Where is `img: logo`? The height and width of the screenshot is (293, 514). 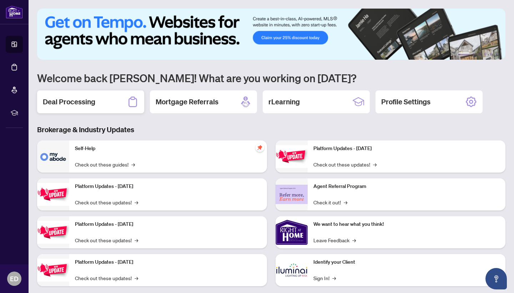 img: logo is located at coordinates (14, 12).